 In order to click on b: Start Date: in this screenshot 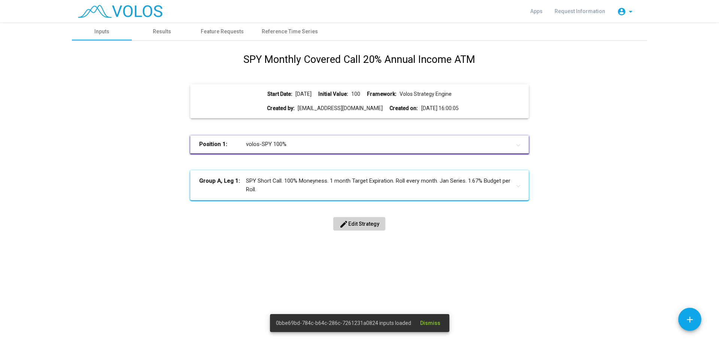, I will do `click(280, 94)`.